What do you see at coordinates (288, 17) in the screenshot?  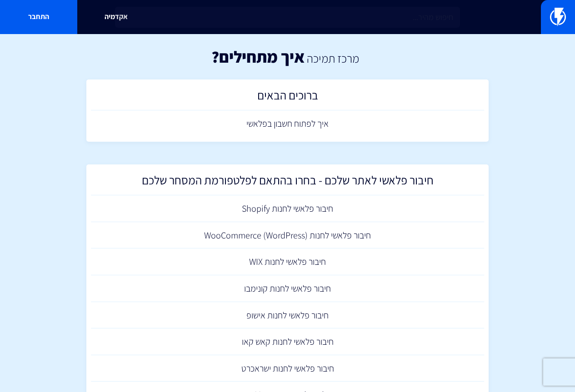 I see `input: חיפוש מהיר...` at bounding box center [288, 17].